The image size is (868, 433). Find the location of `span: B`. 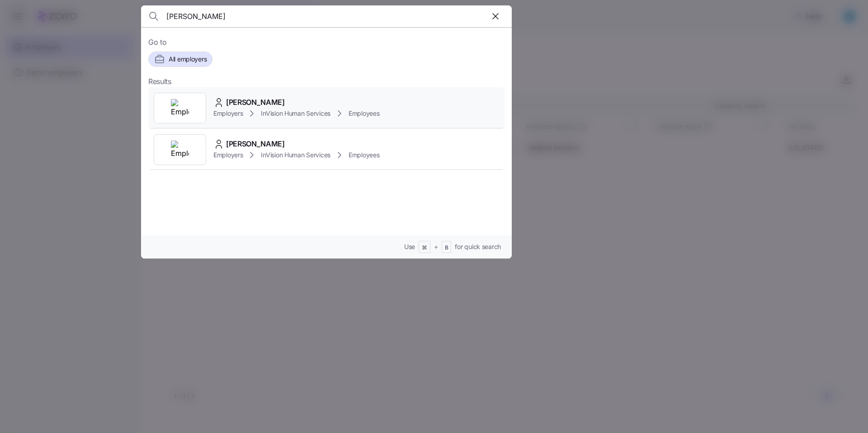

span: B is located at coordinates (447, 247).